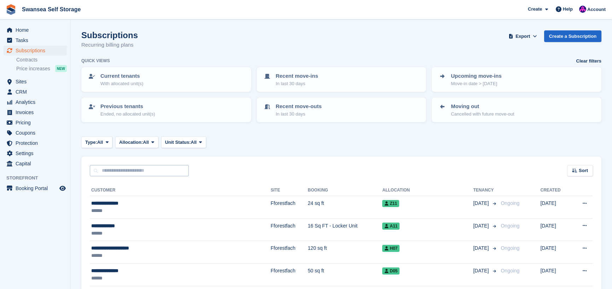  What do you see at coordinates (573, 36) in the screenshot?
I see `a: Create a Subscription` at bounding box center [573, 36].